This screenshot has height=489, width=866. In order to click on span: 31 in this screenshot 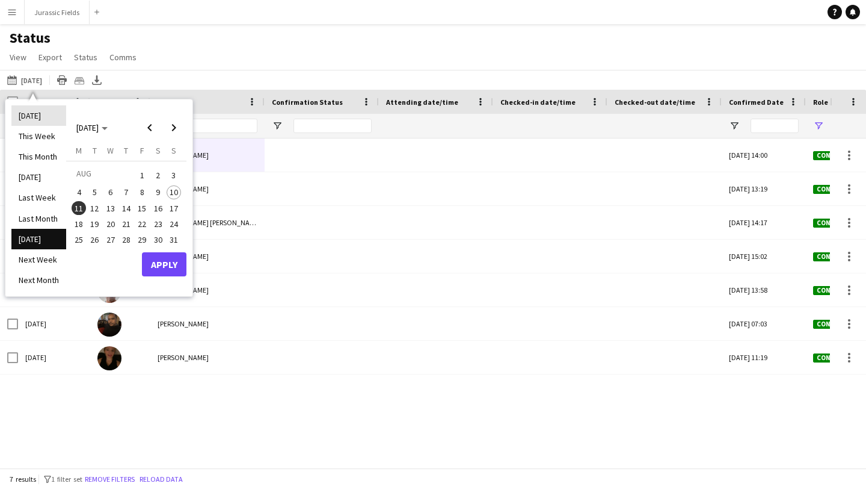, I will do `click(174, 239)`.